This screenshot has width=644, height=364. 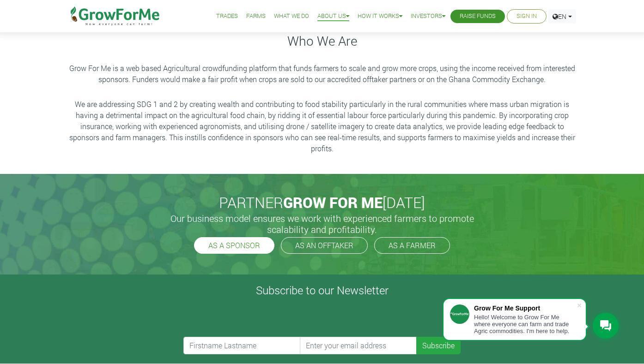 I want to click on h4: Subscribe to our Newsletter, so click(x=322, y=290).